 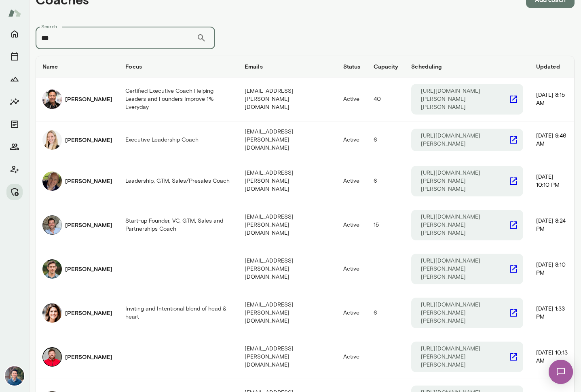 I want to click on h6: Focus, so click(x=178, y=67).